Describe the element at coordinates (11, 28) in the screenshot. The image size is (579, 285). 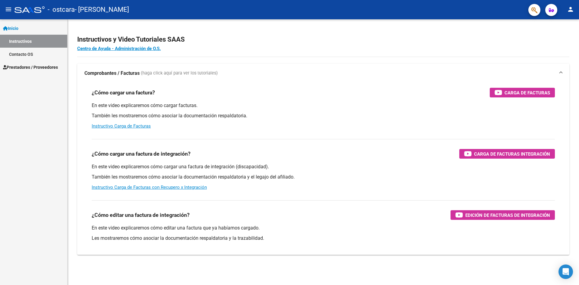
I see `span: Inicio` at that location.